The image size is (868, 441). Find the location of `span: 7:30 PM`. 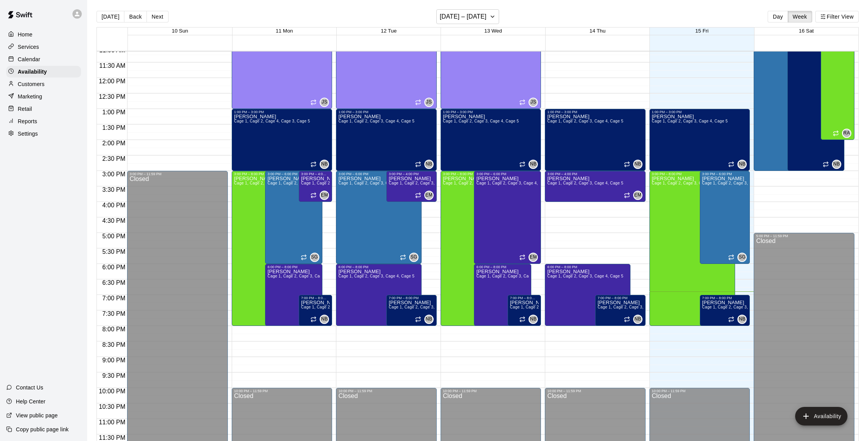

span: 7:30 PM is located at coordinates (114, 313).